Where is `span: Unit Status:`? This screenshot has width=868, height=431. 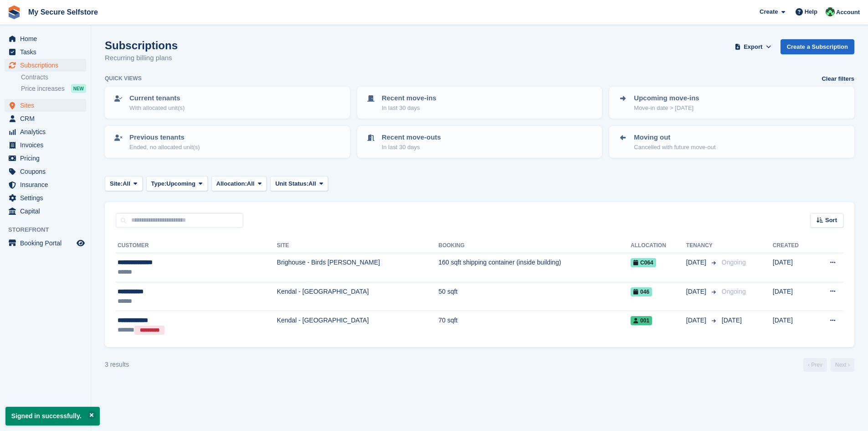 span: Unit Status: is located at coordinates (292, 184).